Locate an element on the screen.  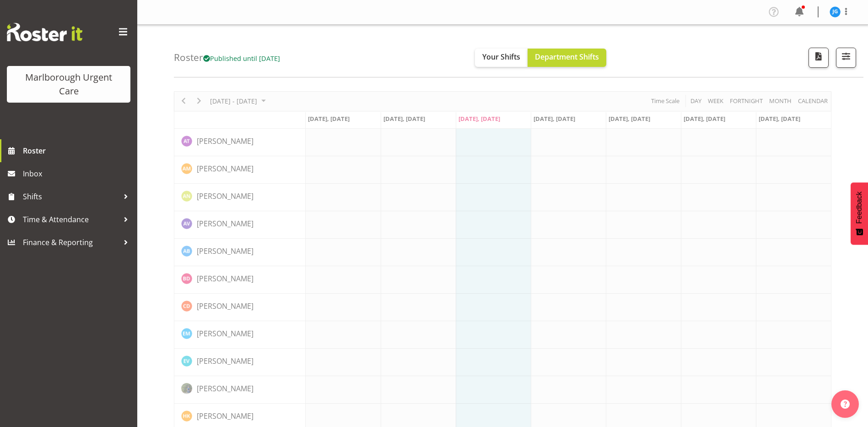
img: help-xxl-2.png is located at coordinates (845, 404).